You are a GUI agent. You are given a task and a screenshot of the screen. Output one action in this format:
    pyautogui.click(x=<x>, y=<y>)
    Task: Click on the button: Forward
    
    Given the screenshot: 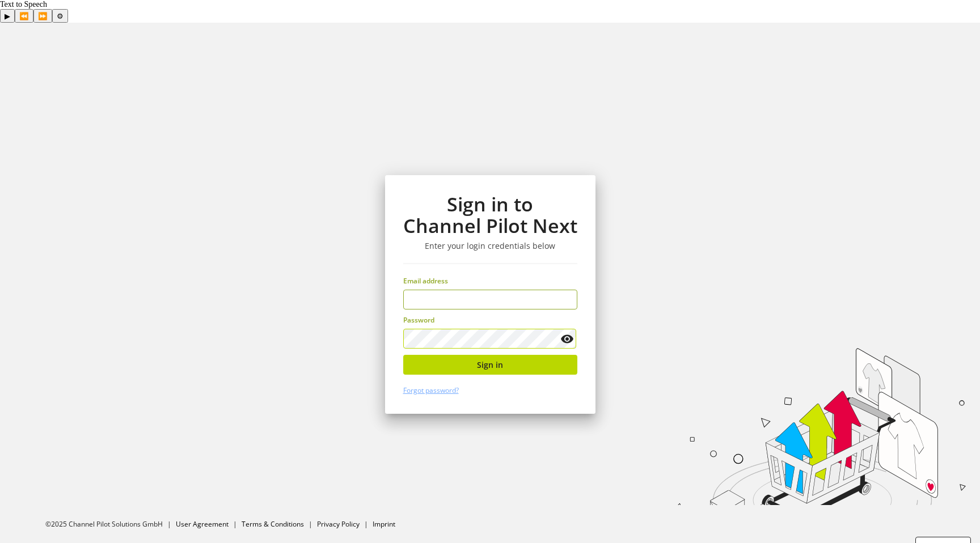 What is the action you would take?
    pyautogui.click(x=43, y=16)
    